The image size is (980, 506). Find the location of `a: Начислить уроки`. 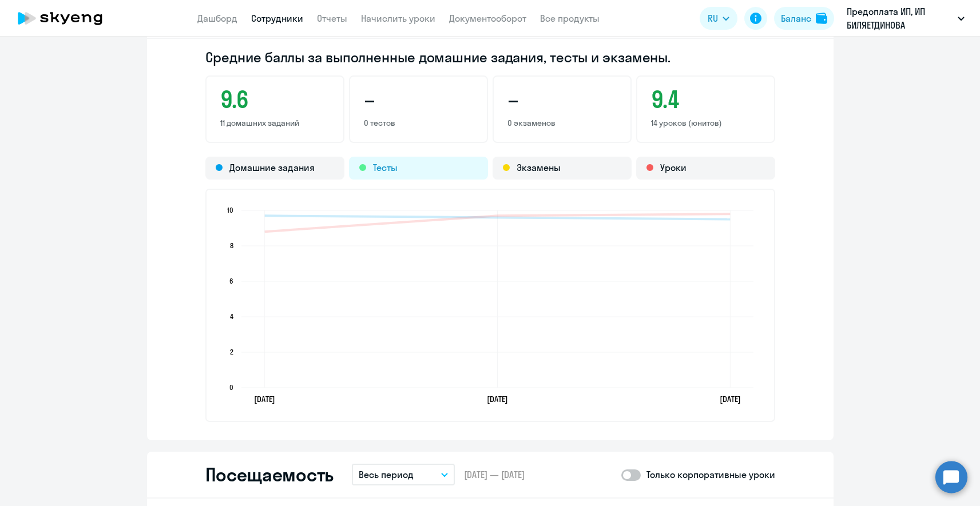

a: Начислить уроки is located at coordinates (398, 19).